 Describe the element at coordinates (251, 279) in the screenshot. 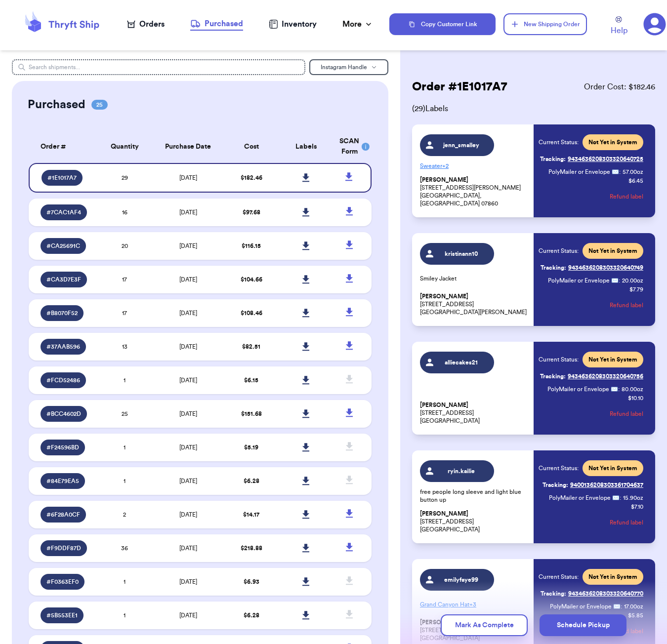

I see `span: $ 104.66` at that location.